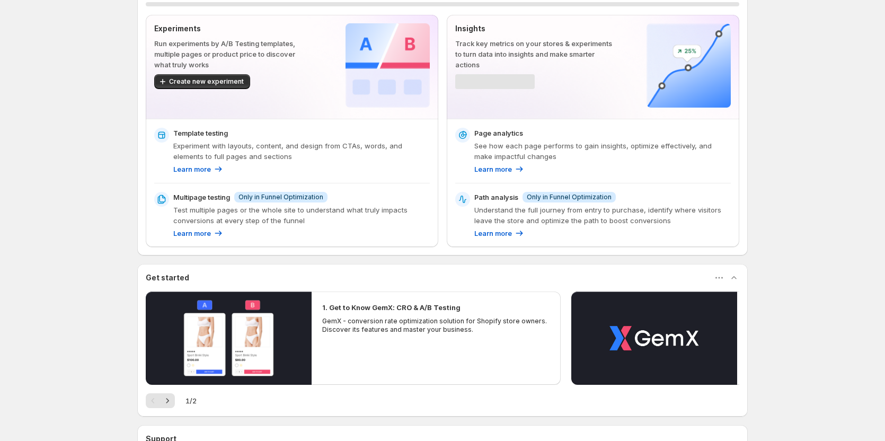 The image size is (885, 441). Describe the element at coordinates (233, 29) in the screenshot. I see `p: Experiments` at that location.